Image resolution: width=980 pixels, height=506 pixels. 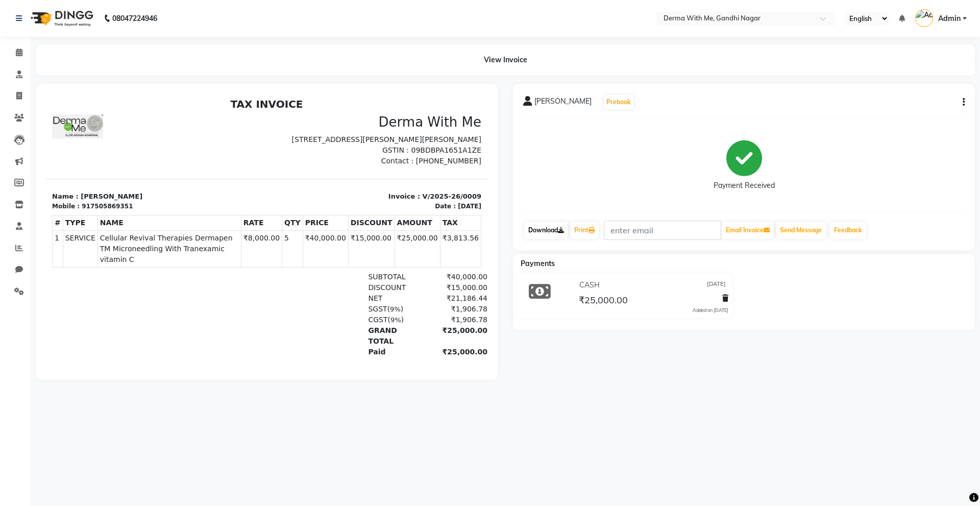 I want to click on div: DISCOUNT, so click(x=347, y=194).